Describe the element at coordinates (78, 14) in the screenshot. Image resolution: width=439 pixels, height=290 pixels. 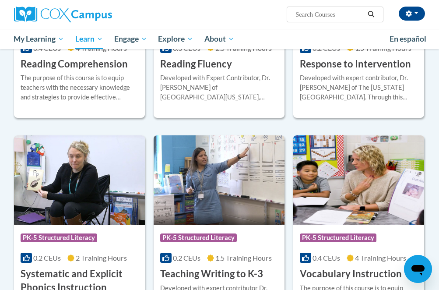
I see `a: Cox Campus` at that location.